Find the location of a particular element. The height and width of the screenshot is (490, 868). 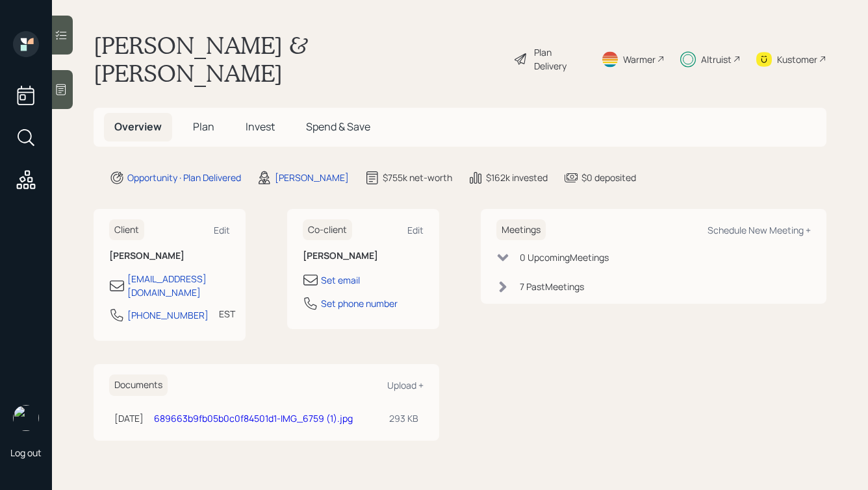

div: Kustomer is located at coordinates (797, 59).